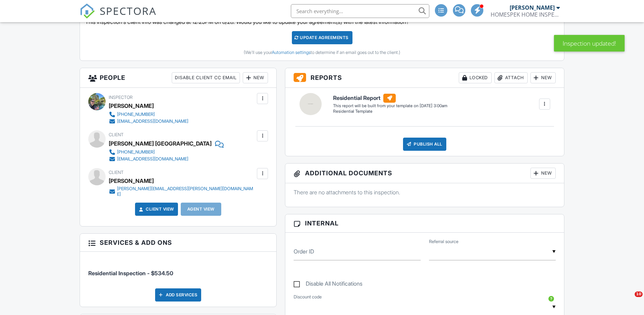  Describe the element at coordinates (178, 78) in the screenshot. I see `h3: People` at that location.